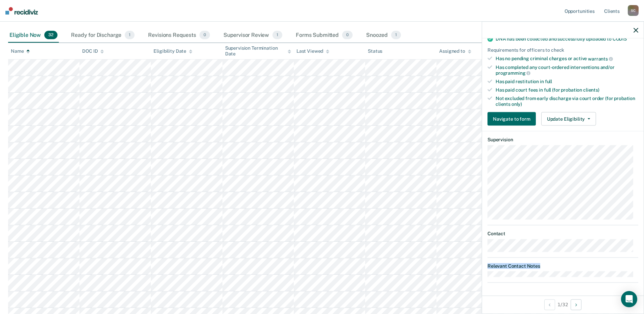 This screenshot has height=314, width=644. What do you see at coordinates (179, 35) in the screenshot?
I see `div: Revisions Requests` at bounding box center [179, 35].